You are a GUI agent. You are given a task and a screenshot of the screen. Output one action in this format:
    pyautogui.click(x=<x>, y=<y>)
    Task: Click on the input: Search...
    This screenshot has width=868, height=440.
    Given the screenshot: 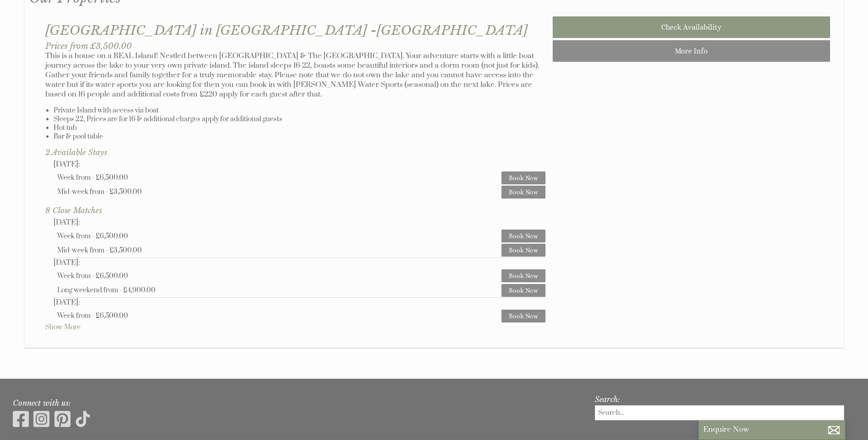 What is the action you would take?
    pyautogui.click(x=719, y=412)
    